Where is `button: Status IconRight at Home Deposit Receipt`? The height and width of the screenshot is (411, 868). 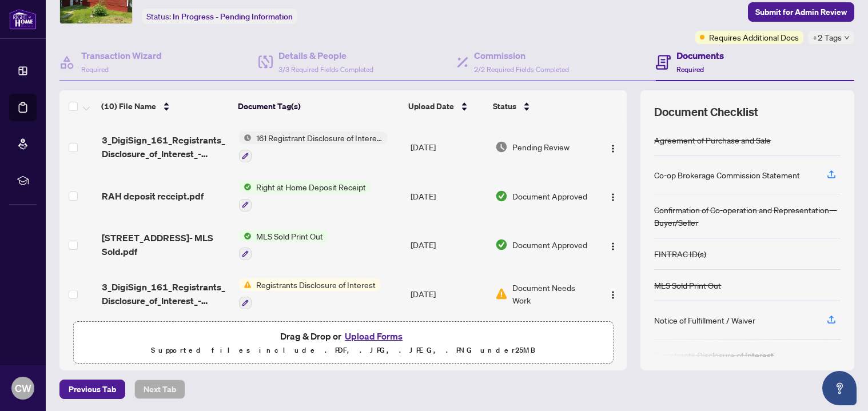
button: Status IconRight at Home Deposit Receipt is located at coordinates (305, 196).